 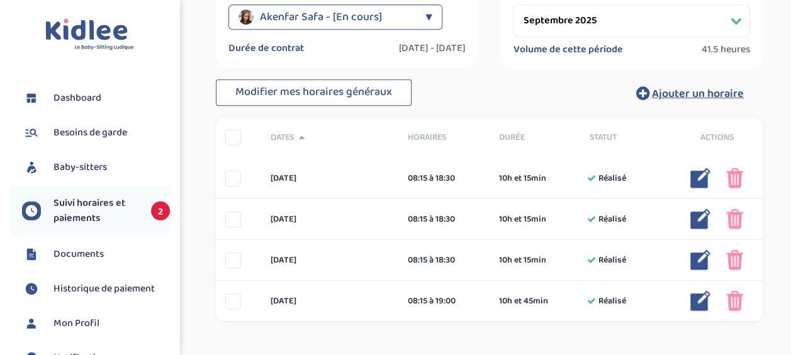 What do you see at coordinates (266, 48) in the screenshot?
I see `label: Durée de contrat` at bounding box center [266, 48].